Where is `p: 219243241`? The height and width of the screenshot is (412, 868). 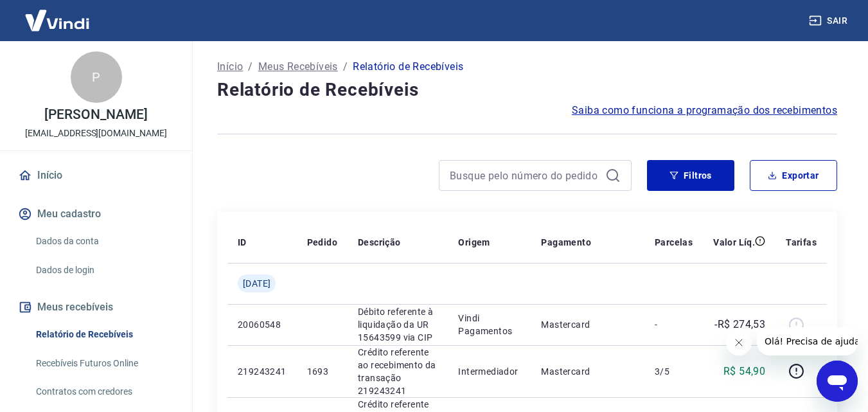 p: 219243241 is located at coordinates (262, 371).